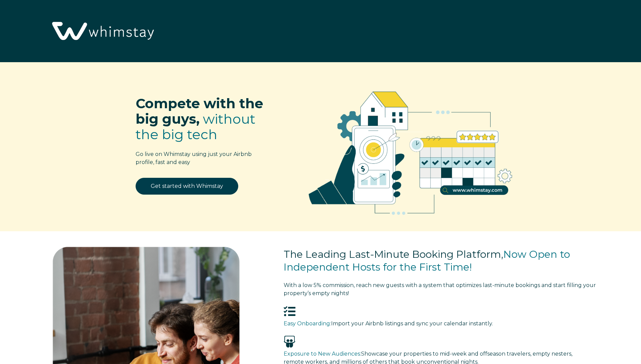 Image resolution: width=641 pixels, height=364 pixels. What do you see at coordinates (102, 31) in the screenshot?
I see `img: Whimstay Logo-02 1` at bounding box center [102, 31].